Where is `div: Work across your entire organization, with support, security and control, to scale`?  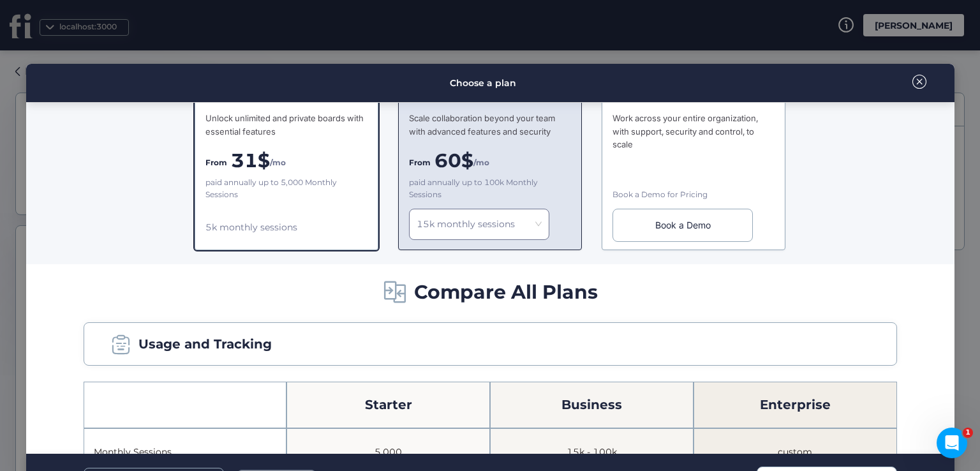 div: Work across your entire organization, with support, security and control, to scale is located at coordinates (693, 131).